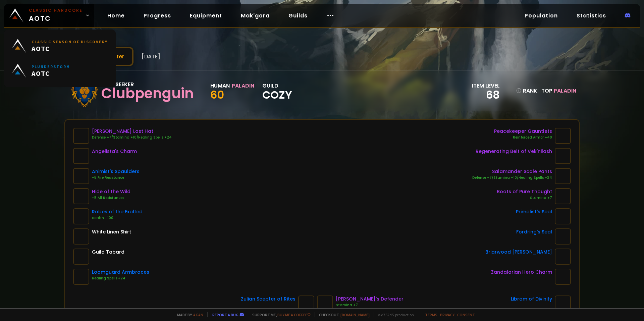 Image resolution: width=644 pixels, height=321 pixels. Describe the element at coordinates (306, 303) in the screenshot. I see `img: item-22713` at that location.